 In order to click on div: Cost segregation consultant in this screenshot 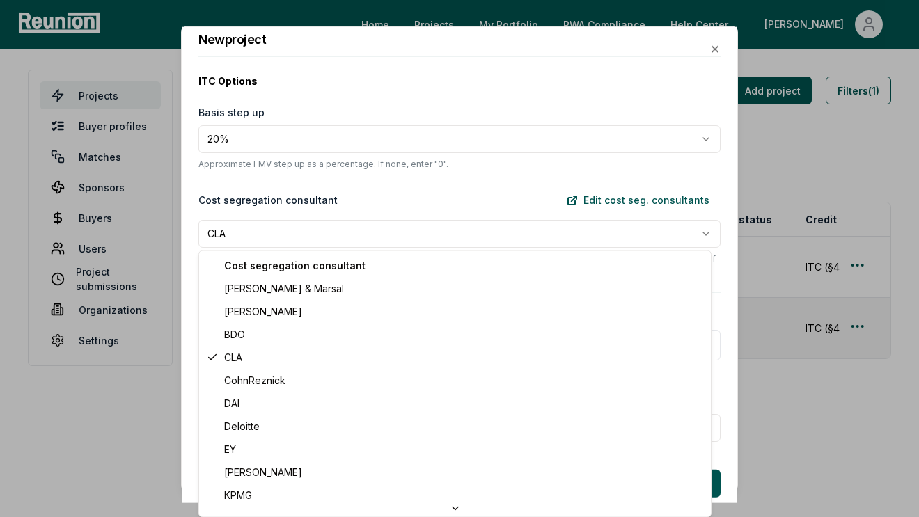, I will do `click(454, 265)`.